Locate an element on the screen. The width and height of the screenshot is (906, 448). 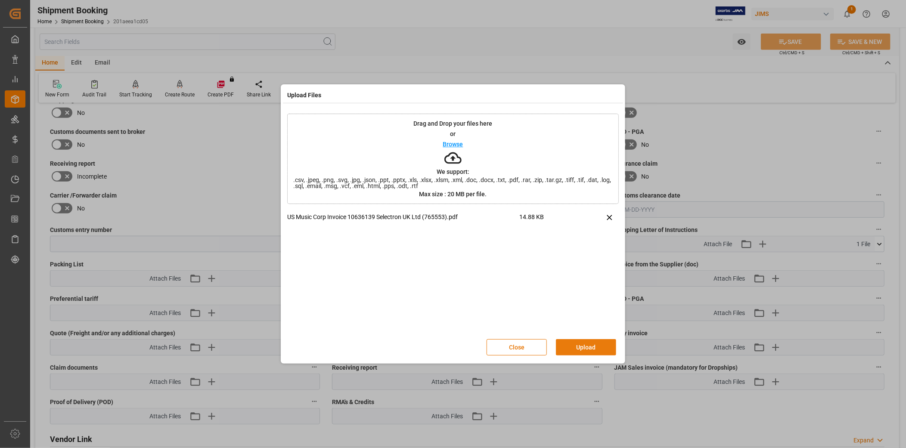
p: We support: is located at coordinates (453, 172).